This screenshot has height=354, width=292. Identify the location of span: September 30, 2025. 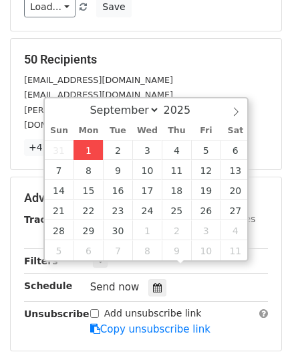
(118, 230).